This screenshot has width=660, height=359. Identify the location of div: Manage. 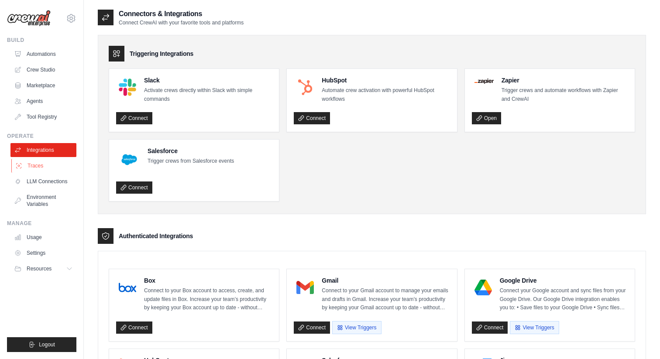
(41, 223).